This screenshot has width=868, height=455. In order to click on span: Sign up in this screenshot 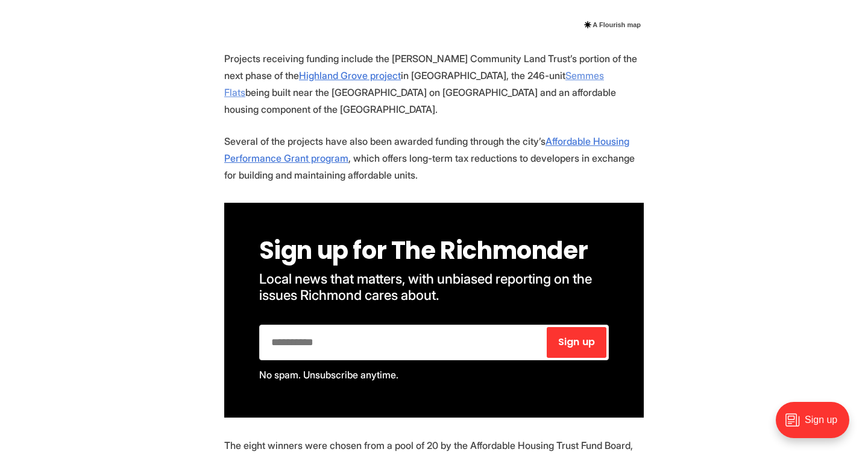, I will do `click(576, 342)`.